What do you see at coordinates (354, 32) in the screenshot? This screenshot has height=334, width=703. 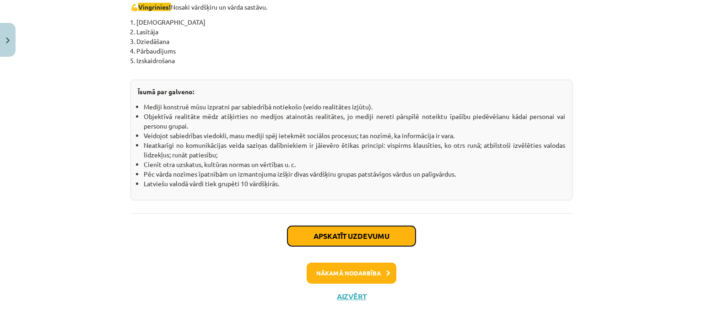 I see `li: Lasītāja` at bounding box center [354, 32].